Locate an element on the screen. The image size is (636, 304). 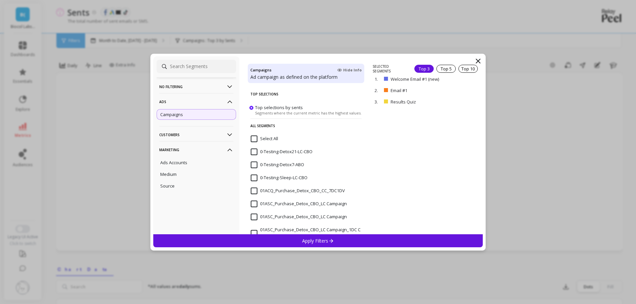
p: Email #1 is located at coordinates (416, 90).